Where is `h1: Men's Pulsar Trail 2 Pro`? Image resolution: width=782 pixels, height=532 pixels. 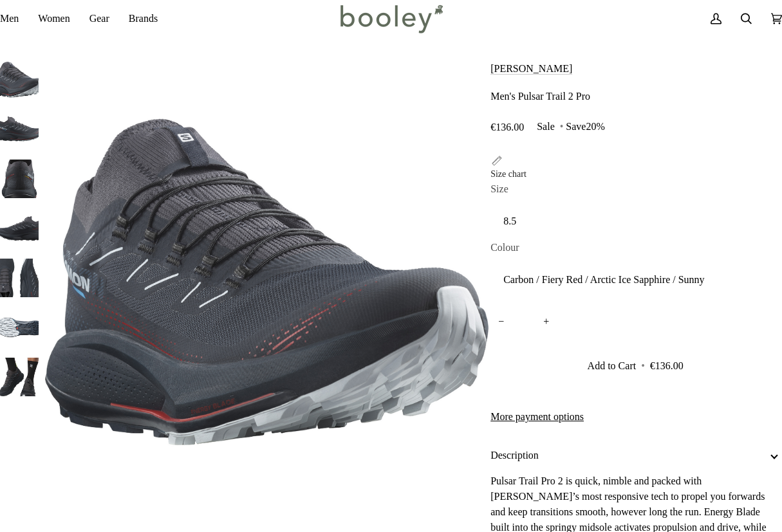 h1: Men's Pulsar Trail 2 Pro is located at coordinates (540, 96).